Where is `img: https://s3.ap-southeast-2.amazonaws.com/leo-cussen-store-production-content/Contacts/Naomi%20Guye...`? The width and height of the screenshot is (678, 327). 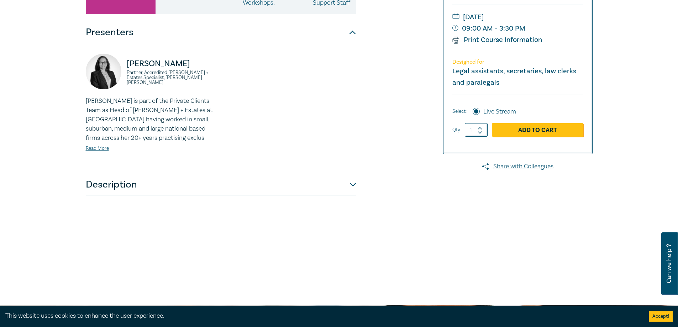
img: https://s3.ap-southeast-2.amazonaws.com/leo-cussen-store-production-content/Contacts/Naomi%20Guye... is located at coordinates (104, 72).